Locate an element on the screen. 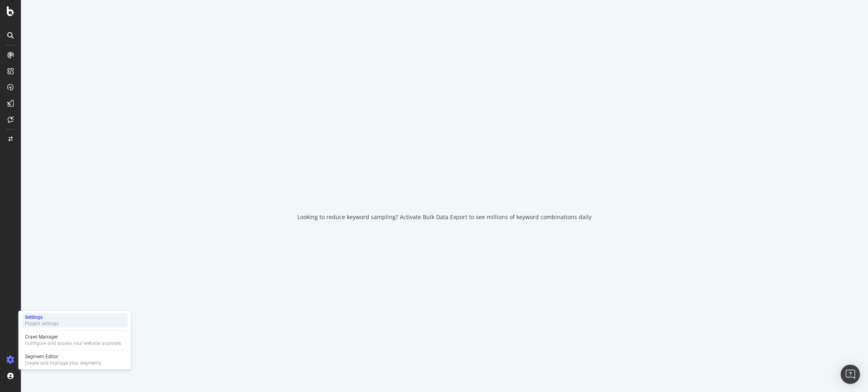 The height and width of the screenshot is (392, 868). div: Open Intercom Messenger is located at coordinates (850, 374).